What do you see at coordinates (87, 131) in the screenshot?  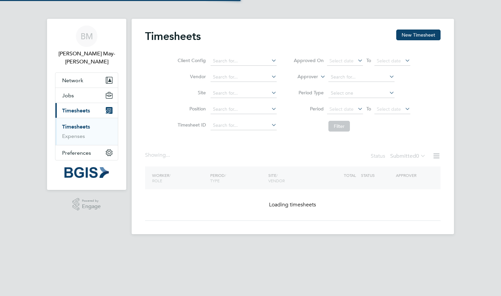 I see `div: Timesheets` at bounding box center [87, 131].